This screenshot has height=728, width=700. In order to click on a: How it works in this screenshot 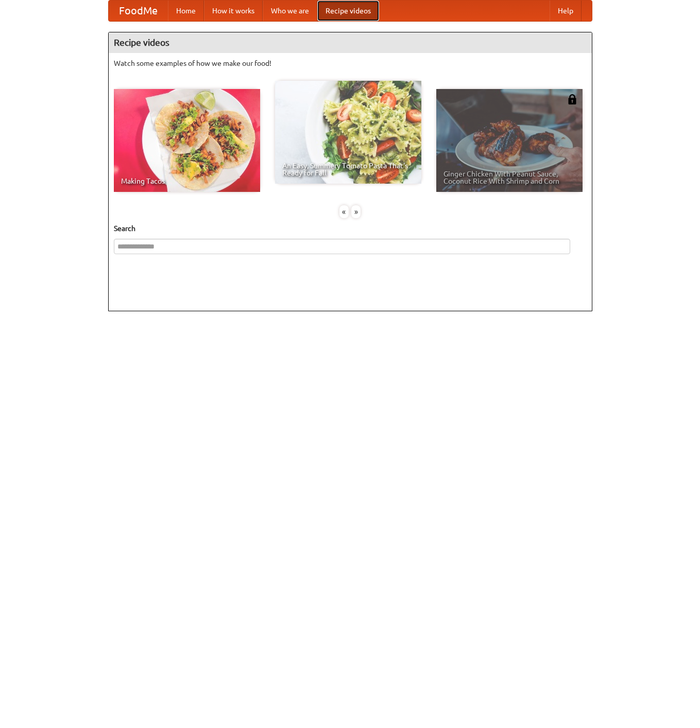, I will do `click(233, 11)`.